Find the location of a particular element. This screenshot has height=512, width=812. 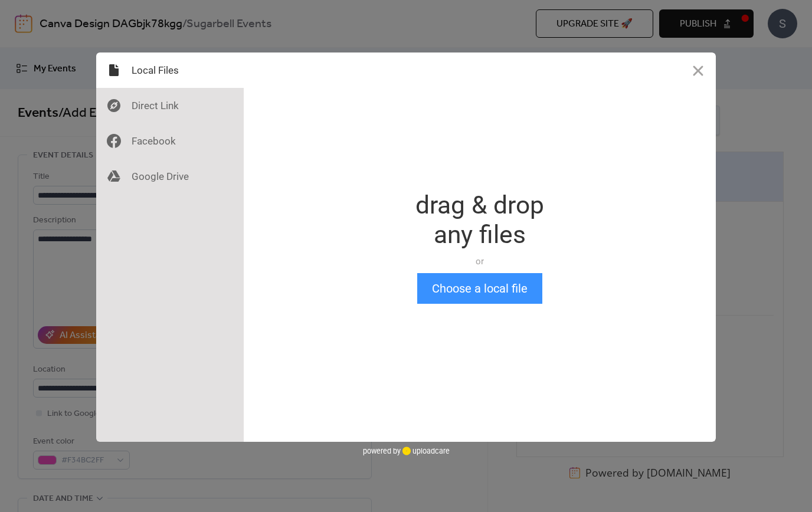

div: powered by is located at coordinates (406, 451).